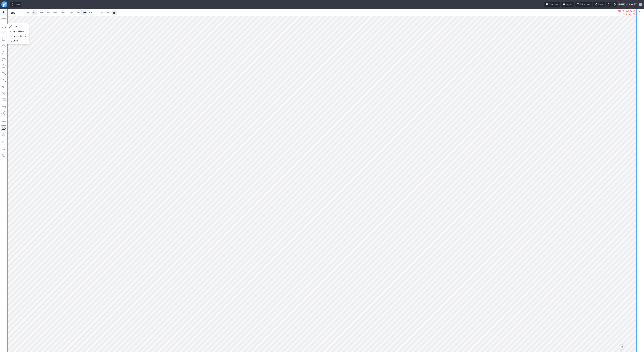 The width and height of the screenshot is (644, 352). I want to click on a: 2H, so click(84, 13).